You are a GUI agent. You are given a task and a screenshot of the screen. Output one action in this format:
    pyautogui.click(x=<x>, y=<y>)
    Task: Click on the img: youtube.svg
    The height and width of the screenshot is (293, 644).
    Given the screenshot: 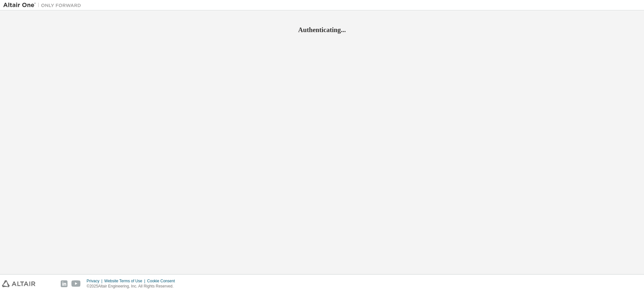 What is the action you would take?
    pyautogui.click(x=76, y=284)
    